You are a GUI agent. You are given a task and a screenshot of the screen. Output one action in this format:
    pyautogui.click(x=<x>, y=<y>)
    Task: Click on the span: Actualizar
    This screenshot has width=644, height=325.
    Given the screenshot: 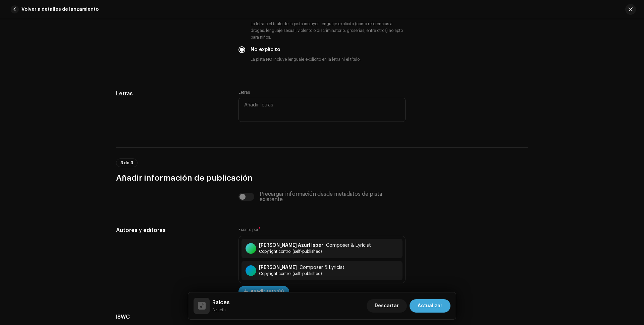 What is the action you would take?
    pyautogui.click(x=430, y=305)
    